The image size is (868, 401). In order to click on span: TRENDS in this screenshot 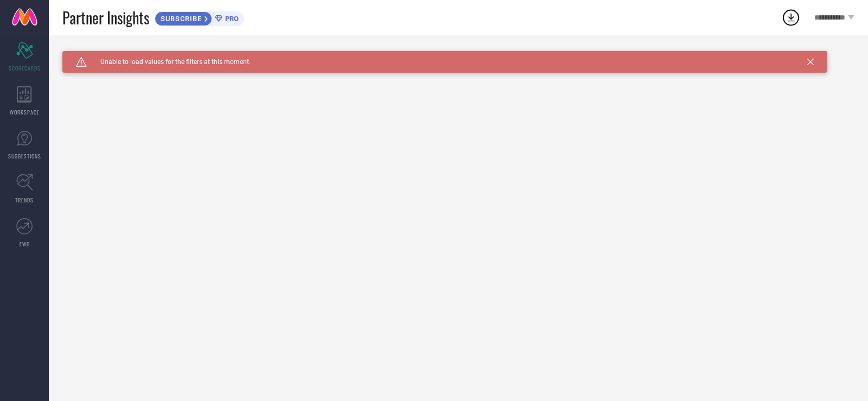, I will do `click(25, 199)`.